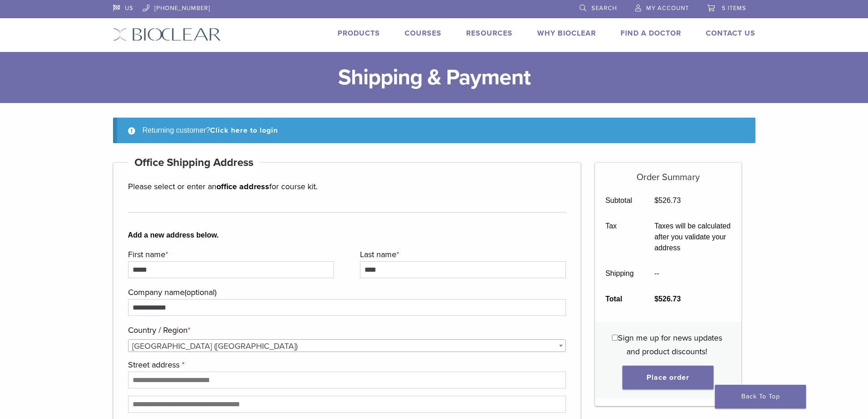 The width and height of the screenshot is (868, 419). What do you see at coordinates (346, 330) in the screenshot?
I see `label: Country / Region` at bounding box center [346, 330].